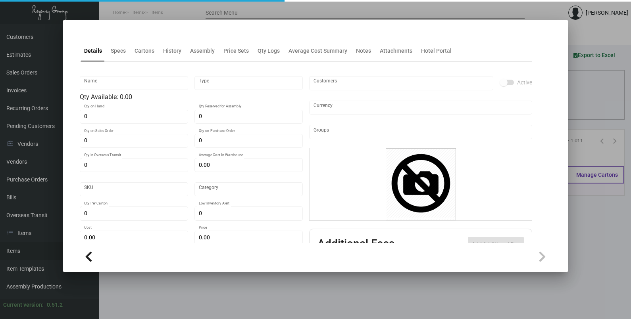 The image size is (631, 319). I want to click on div: Current version:, so click(23, 305).